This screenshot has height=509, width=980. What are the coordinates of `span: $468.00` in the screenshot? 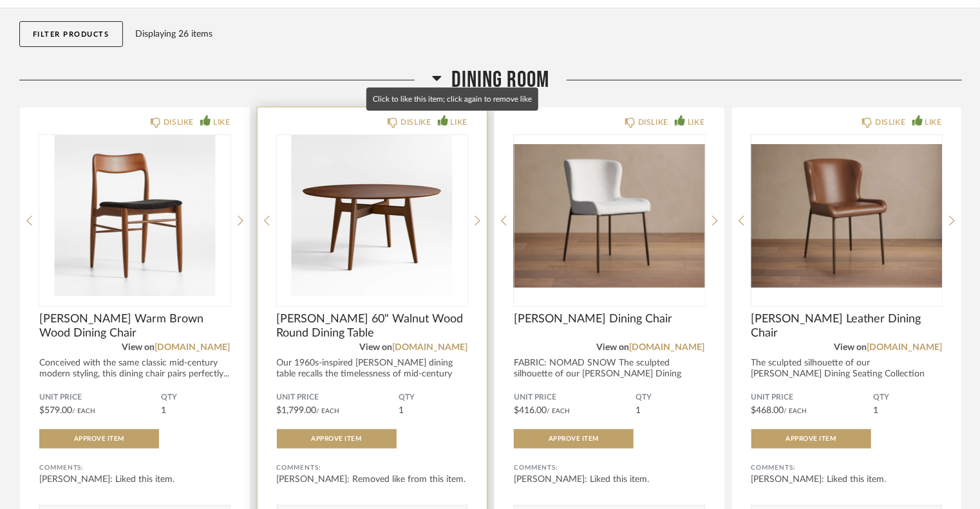 It's located at (767, 411).